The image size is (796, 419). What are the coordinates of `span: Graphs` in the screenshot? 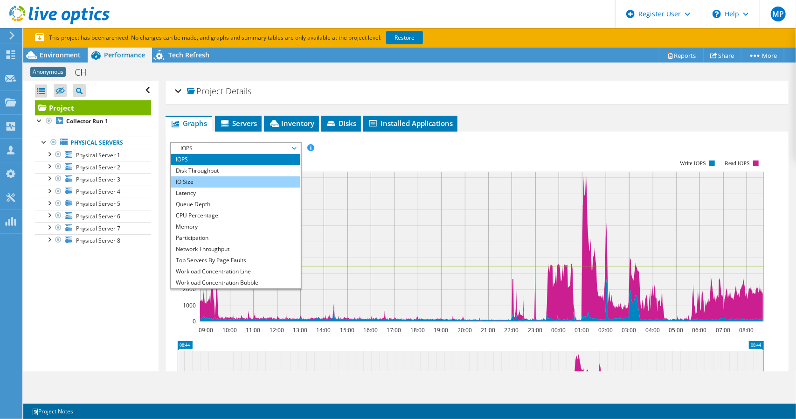 It's located at (188, 123).